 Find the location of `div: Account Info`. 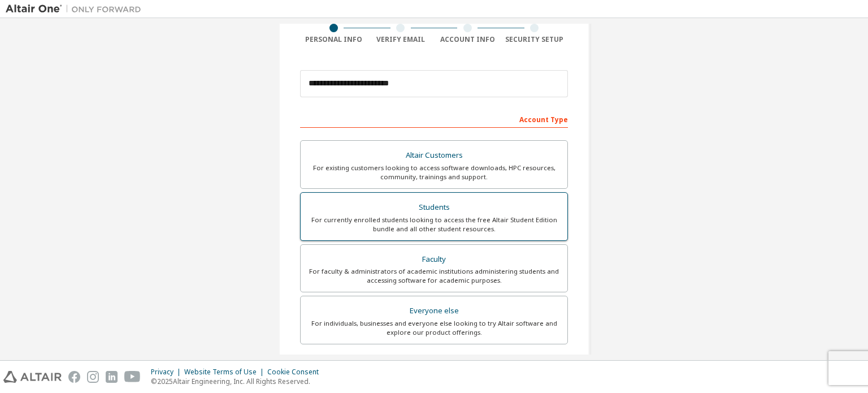

div: Account Info is located at coordinates (467, 39).